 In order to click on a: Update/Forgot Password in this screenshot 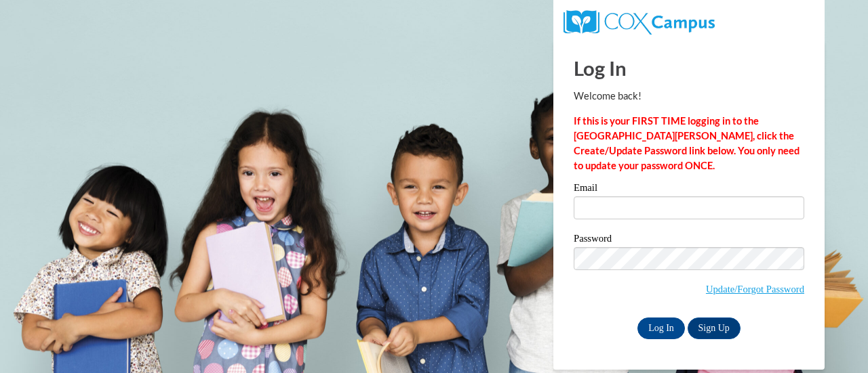, I will do `click(755, 289)`.